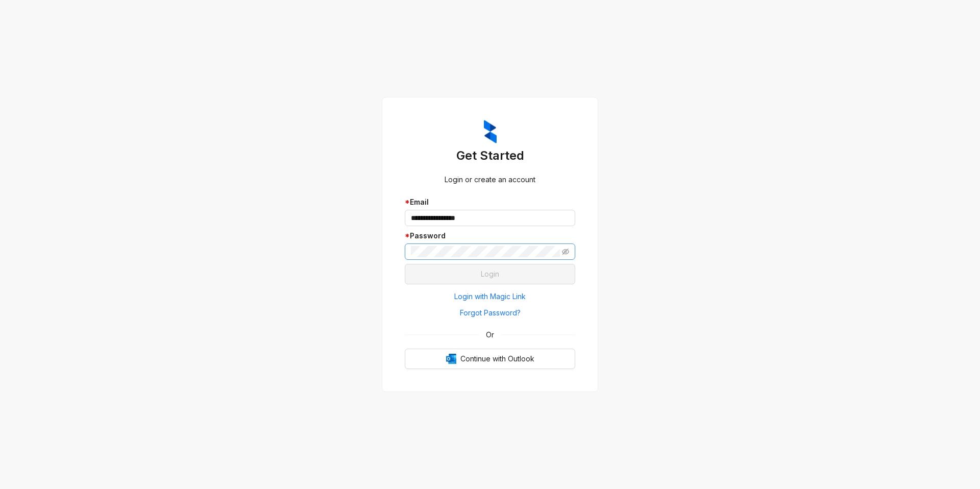 The image size is (980, 489). I want to click on button: Login with Magic Link, so click(490, 296).